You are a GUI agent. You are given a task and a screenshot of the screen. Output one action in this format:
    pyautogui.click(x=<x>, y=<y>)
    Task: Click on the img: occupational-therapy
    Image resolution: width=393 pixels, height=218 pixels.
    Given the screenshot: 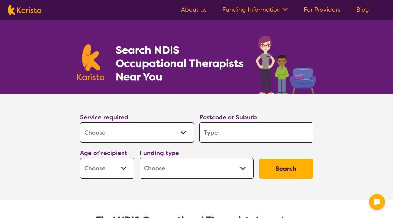 What is the action you would take?
    pyautogui.click(x=285, y=64)
    